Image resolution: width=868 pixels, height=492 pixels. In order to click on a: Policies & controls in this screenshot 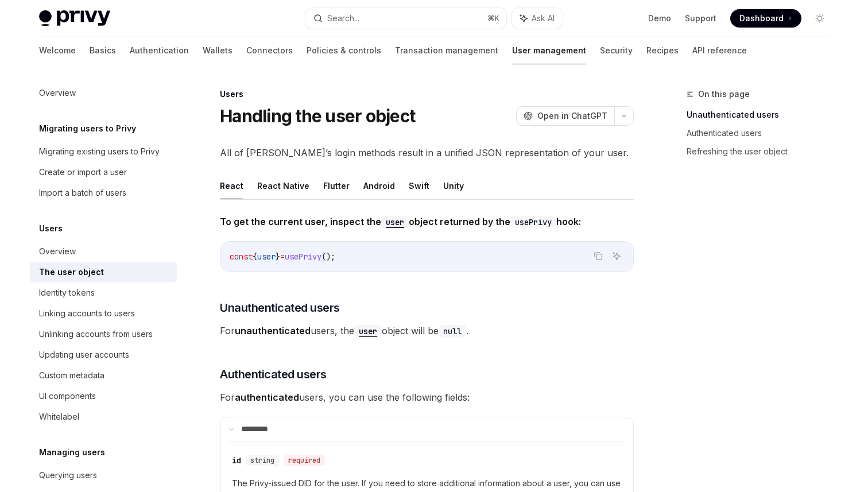, I will do `click(344, 50)`.